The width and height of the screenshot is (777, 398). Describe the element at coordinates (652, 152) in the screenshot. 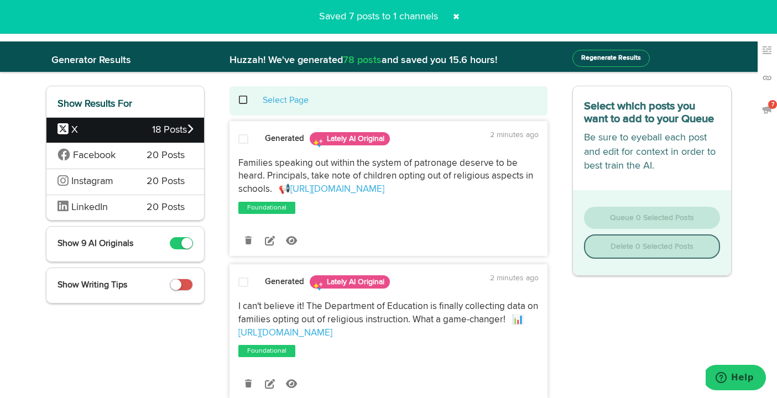

I see `p: Be sure to eyeball each post and edit for context in order to best train the AI.` at that location.